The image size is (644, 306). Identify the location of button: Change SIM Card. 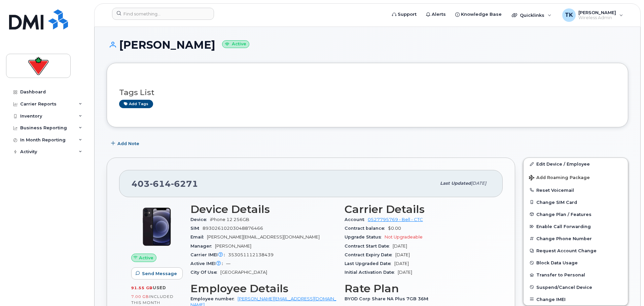
(576, 202).